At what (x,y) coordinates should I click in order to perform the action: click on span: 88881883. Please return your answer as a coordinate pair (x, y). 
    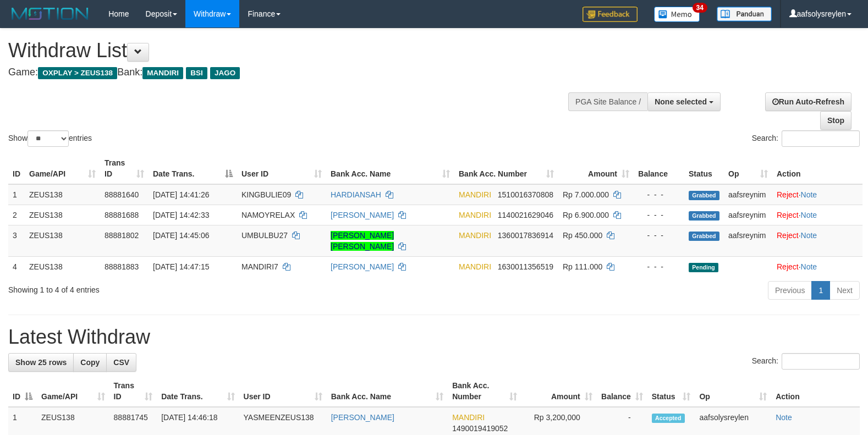
    Looking at the image, I should click on (122, 267).